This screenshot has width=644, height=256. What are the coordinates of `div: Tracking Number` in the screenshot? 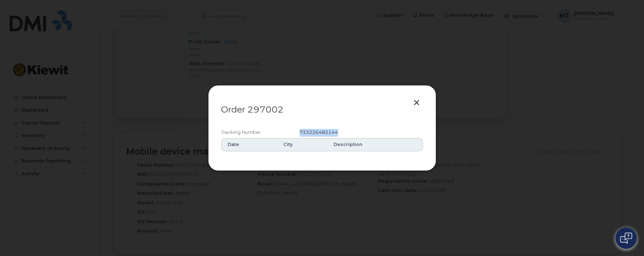 It's located at (260, 133).